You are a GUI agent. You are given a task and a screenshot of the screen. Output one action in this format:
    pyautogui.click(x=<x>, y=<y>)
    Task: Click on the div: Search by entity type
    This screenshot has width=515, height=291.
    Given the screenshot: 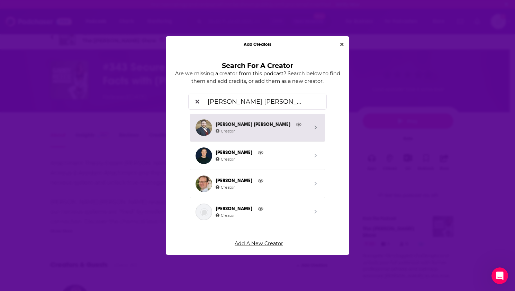 What is the action you would take?
    pyautogui.click(x=258, y=162)
    